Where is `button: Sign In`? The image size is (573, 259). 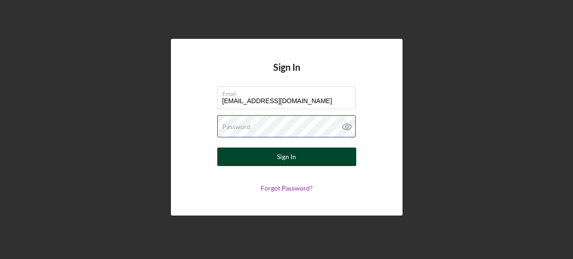 button: Sign In is located at coordinates (287, 157).